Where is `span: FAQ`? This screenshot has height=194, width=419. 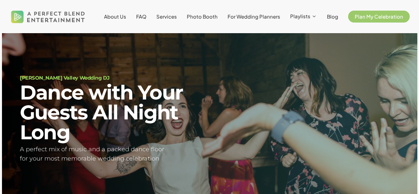 span: FAQ is located at coordinates (141, 16).